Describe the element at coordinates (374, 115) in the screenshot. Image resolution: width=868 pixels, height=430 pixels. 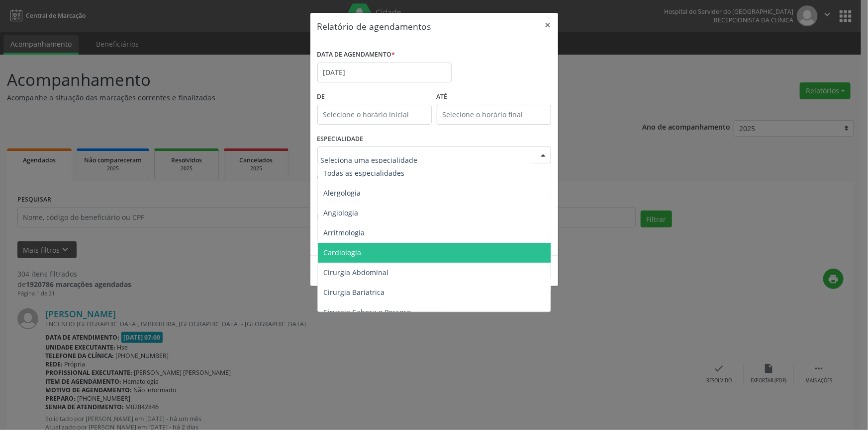
I see `input: Selecione o horário inicial` at that location.